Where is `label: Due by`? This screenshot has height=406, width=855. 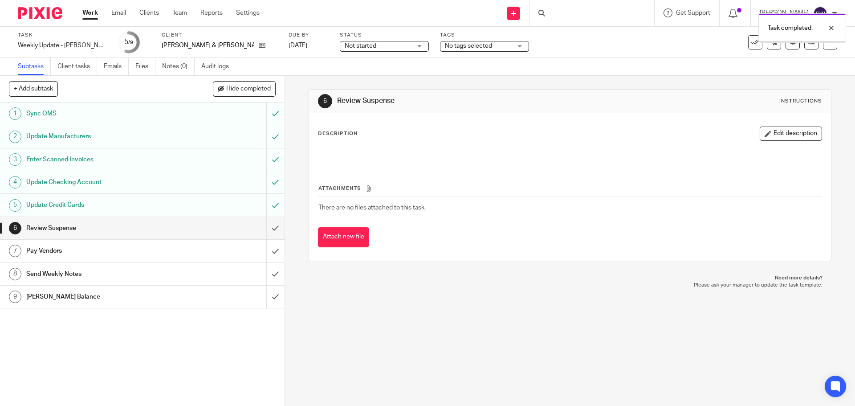
label: Due by is located at coordinates (309, 35).